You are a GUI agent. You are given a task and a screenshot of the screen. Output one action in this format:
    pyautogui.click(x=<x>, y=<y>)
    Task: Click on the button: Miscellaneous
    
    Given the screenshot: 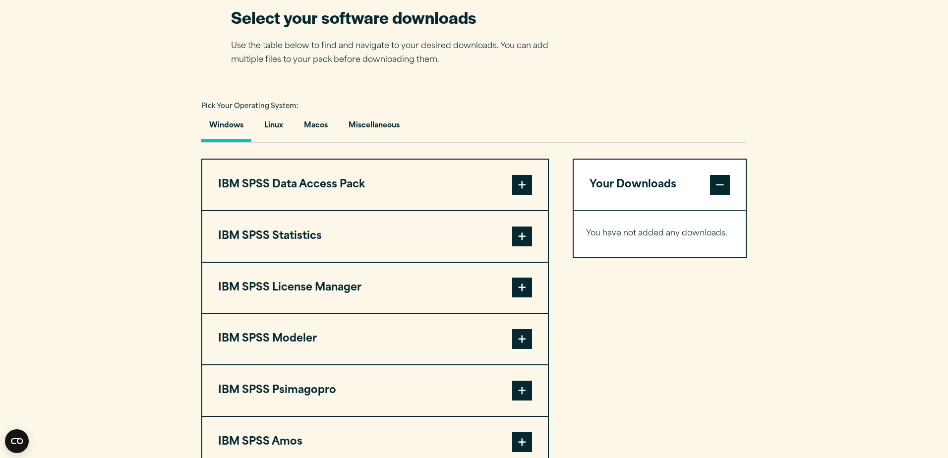 What is the action you would take?
    pyautogui.click(x=374, y=128)
    